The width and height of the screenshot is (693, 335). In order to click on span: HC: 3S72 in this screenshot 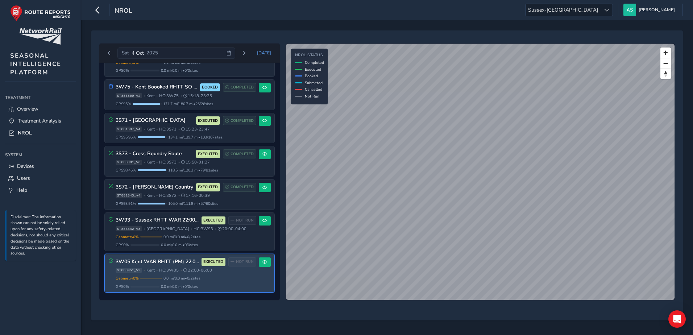, I will do `click(168, 195)`.